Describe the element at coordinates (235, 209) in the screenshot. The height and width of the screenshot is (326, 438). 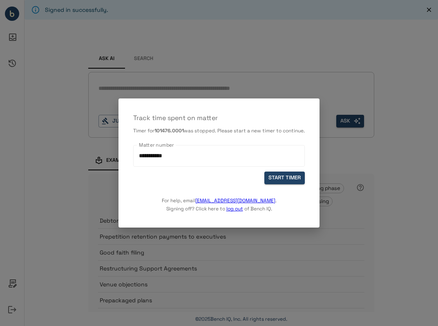
I see `a: log out` at that location.